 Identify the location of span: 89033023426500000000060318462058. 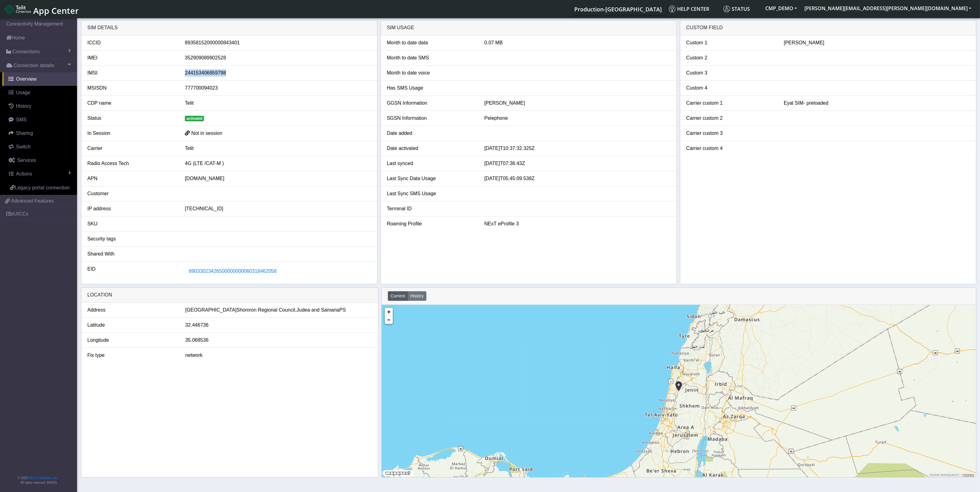
(233, 271).